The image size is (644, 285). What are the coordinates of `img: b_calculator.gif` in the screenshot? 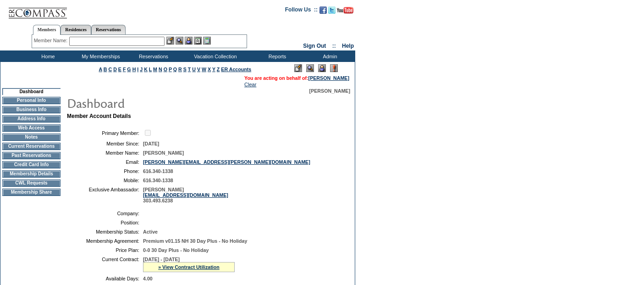 It's located at (207, 41).